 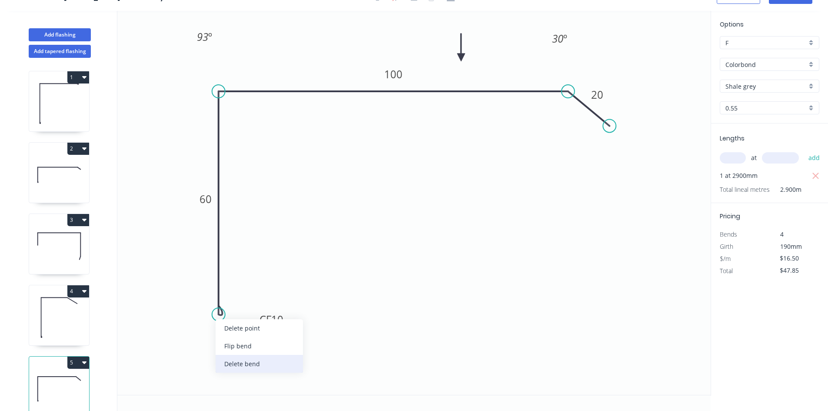 I want to click on input: Colour, so click(x=766, y=86).